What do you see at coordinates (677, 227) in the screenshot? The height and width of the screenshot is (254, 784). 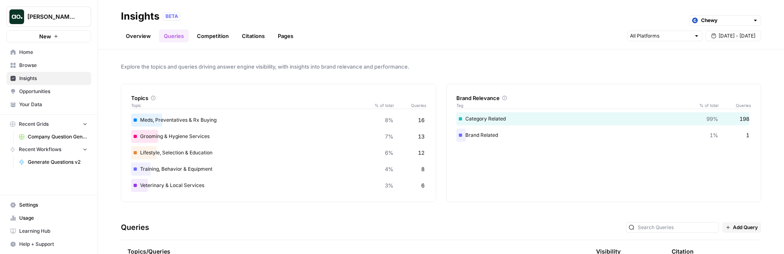 I see `input: Search Queries` at bounding box center [677, 227].